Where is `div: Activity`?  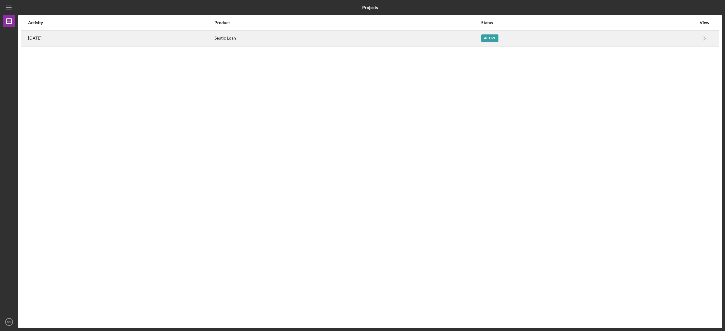 div: Activity is located at coordinates (121, 23).